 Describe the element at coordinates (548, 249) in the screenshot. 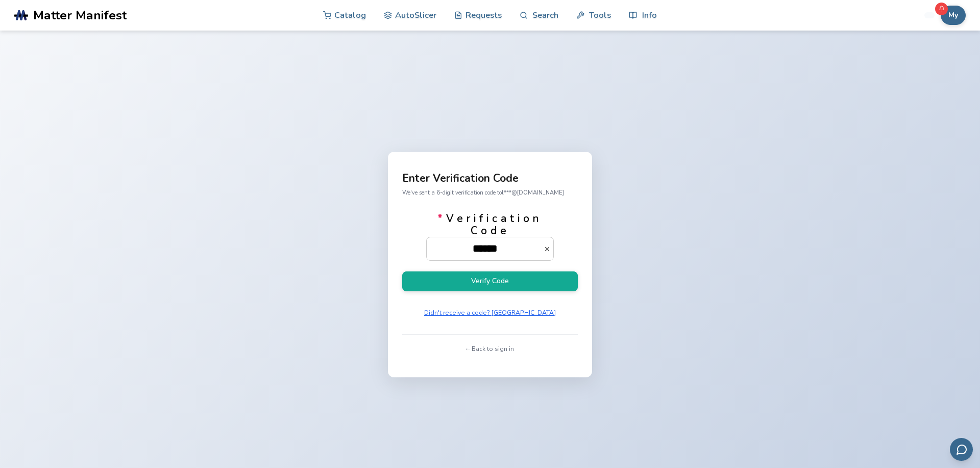

I see `button: *Verification Code` at that location.